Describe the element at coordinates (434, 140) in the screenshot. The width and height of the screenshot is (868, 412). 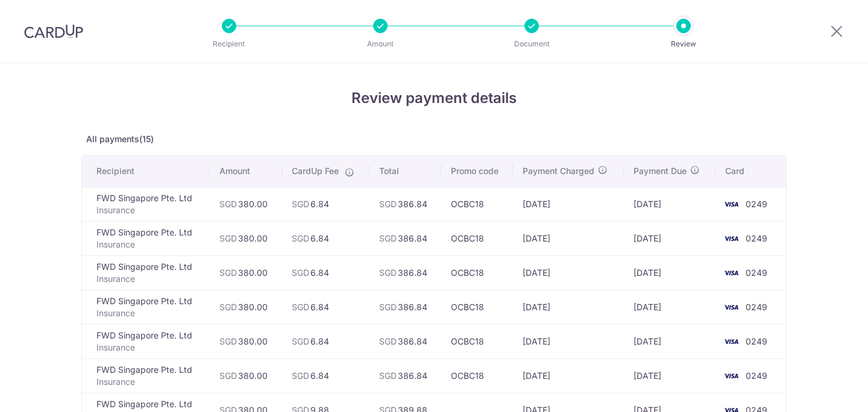
I see `p: All payments(15)` at that location.